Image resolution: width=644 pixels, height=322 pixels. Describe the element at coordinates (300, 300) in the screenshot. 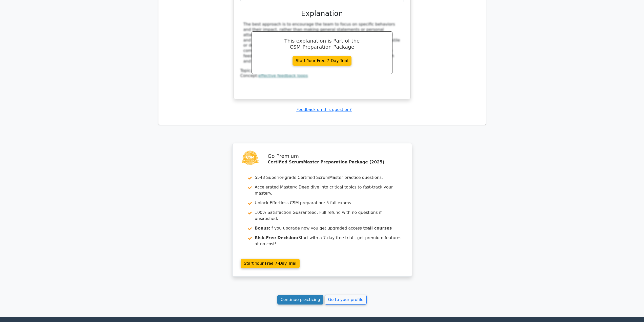

I see `a: Continue practicing` at that location.